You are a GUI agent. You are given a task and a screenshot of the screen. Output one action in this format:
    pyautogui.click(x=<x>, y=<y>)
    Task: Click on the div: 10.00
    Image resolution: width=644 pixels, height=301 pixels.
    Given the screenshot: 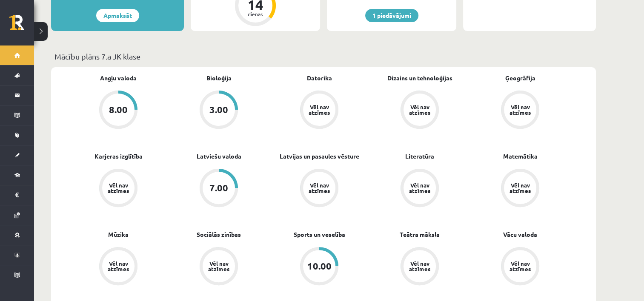 What is the action you would take?
    pyautogui.click(x=319, y=266)
    